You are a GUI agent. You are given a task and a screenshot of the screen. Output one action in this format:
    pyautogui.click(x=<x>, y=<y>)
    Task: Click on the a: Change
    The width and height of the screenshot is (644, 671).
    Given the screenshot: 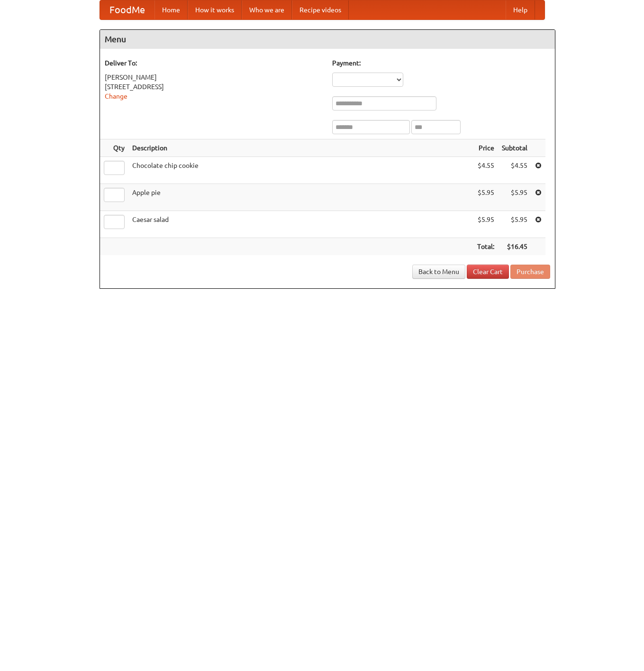 What is the action you would take?
    pyautogui.click(x=116, y=96)
    